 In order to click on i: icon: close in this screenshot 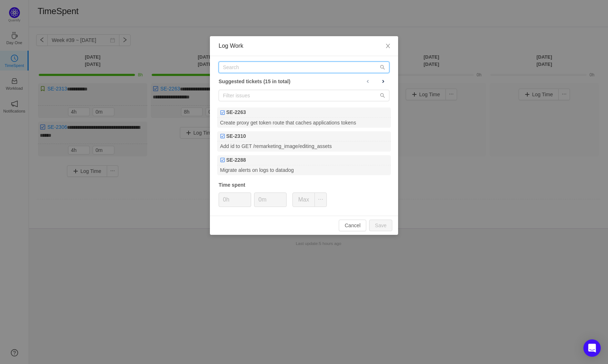, I will do `click(388, 46)`.